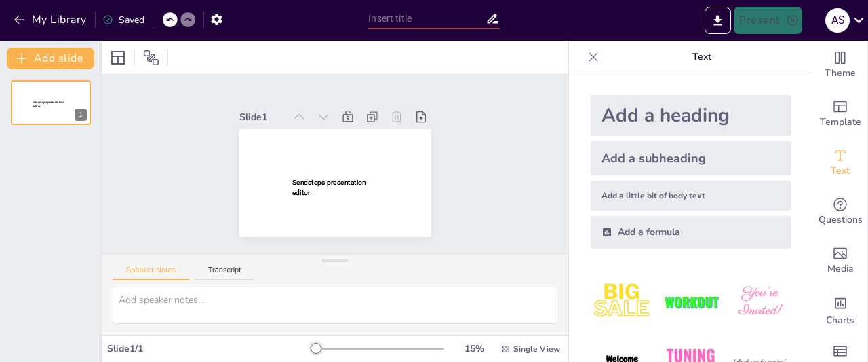  I want to click on span: Media, so click(841, 269).